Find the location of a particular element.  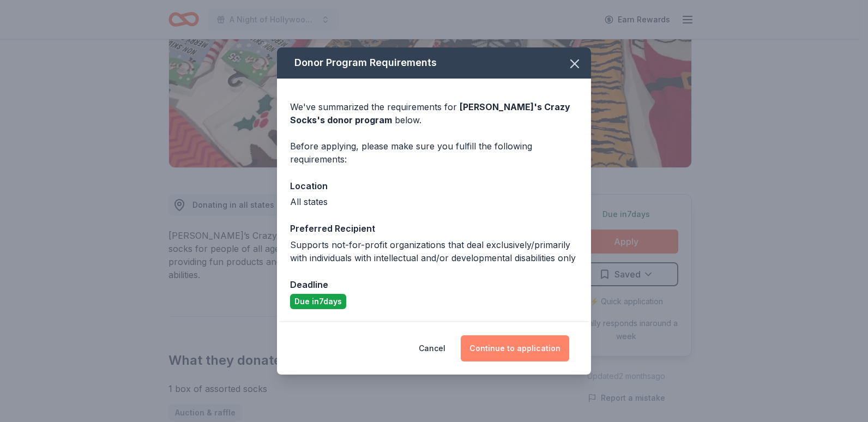

div: Due in 7 days is located at coordinates (318, 302).